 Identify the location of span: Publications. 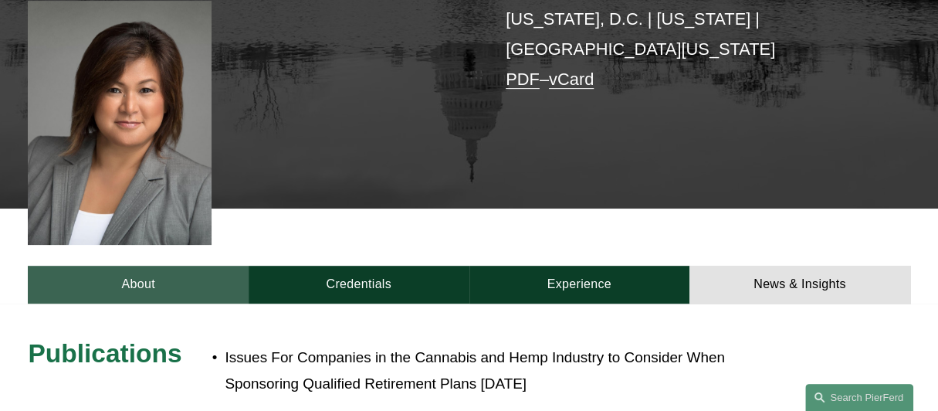
(104, 353).